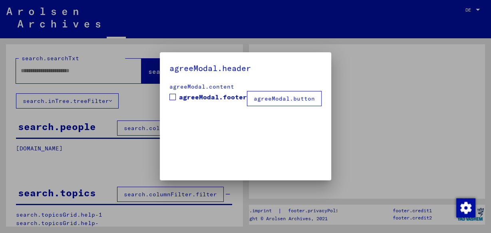  What do you see at coordinates (465, 208) in the screenshot?
I see `div: Zustimmung ändern` at bounding box center [465, 208].